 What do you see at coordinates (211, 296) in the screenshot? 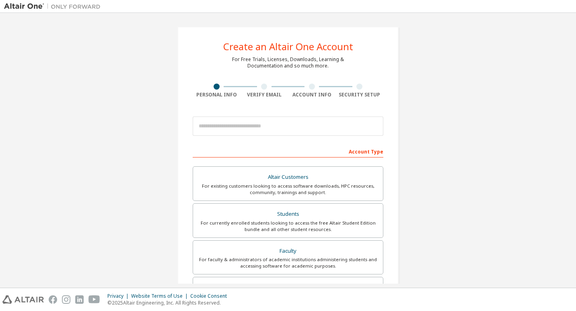
I see `div: Cookie Consent` at bounding box center [211, 296].